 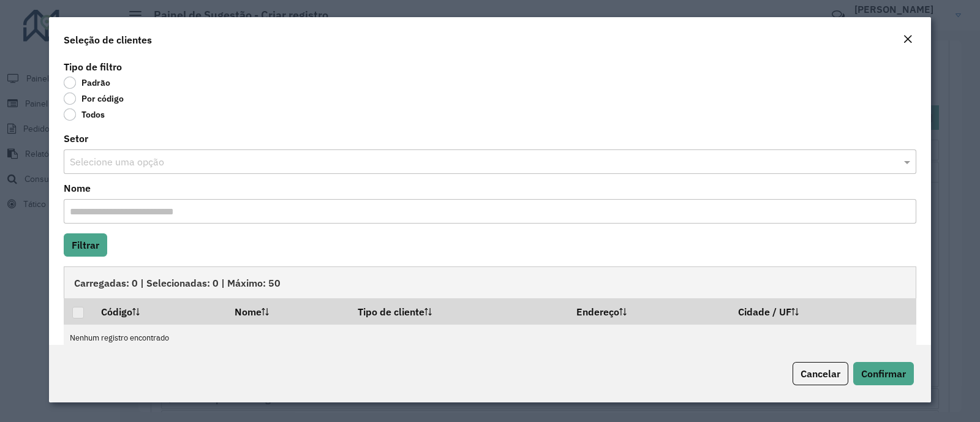 What do you see at coordinates (83, 115) in the screenshot?
I see `label: Todos` at bounding box center [83, 115].